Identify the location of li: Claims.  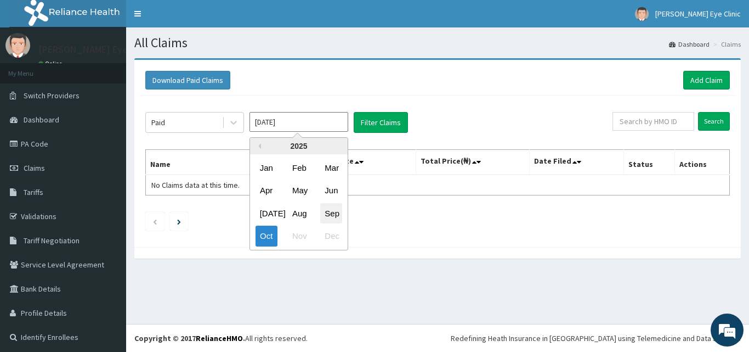
(726, 44).